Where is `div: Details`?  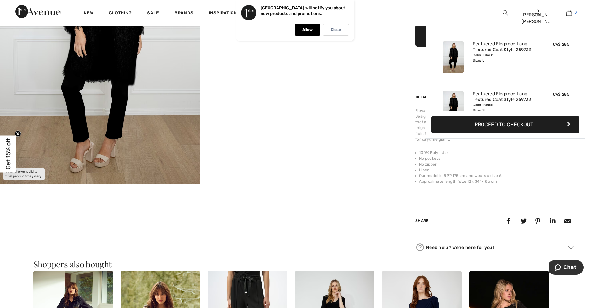
div: Details is located at coordinates (424, 97).